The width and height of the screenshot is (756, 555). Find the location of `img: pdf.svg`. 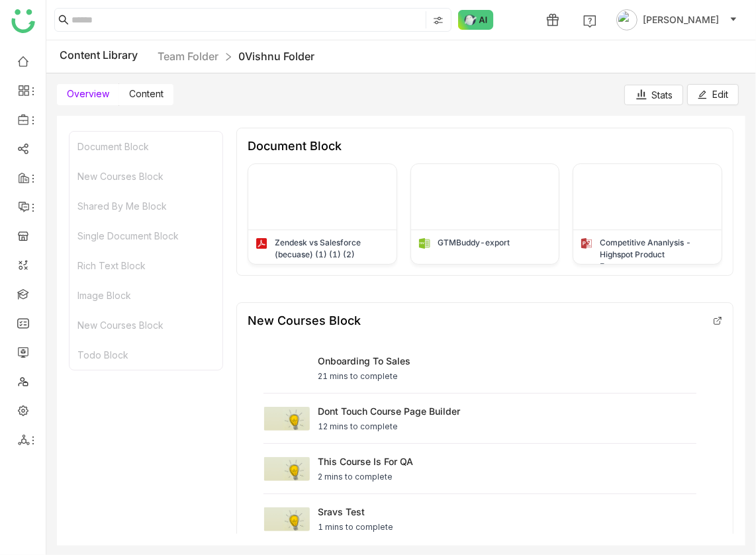

img: pdf.svg is located at coordinates (261, 243).